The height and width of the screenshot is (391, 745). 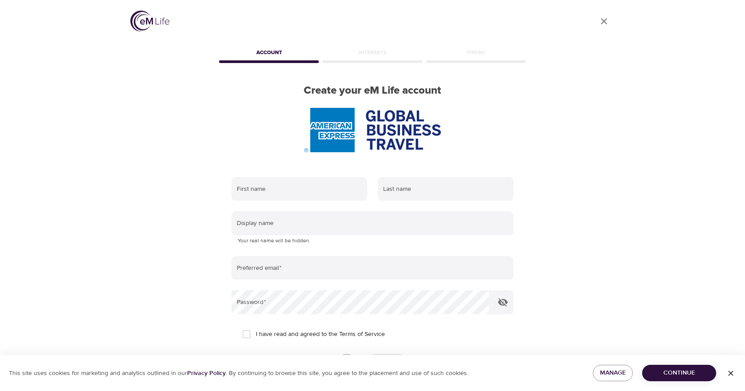 What do you see at coordinates (373, 130) in the screenshot?
I see `img: AmEx%20GBT%20logo.png` at bounding box center [373, 130].